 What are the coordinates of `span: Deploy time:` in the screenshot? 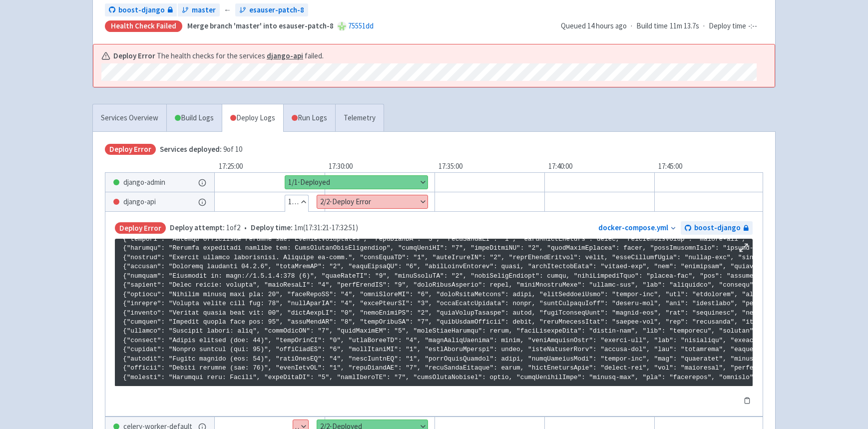 It's located at (272, 227).